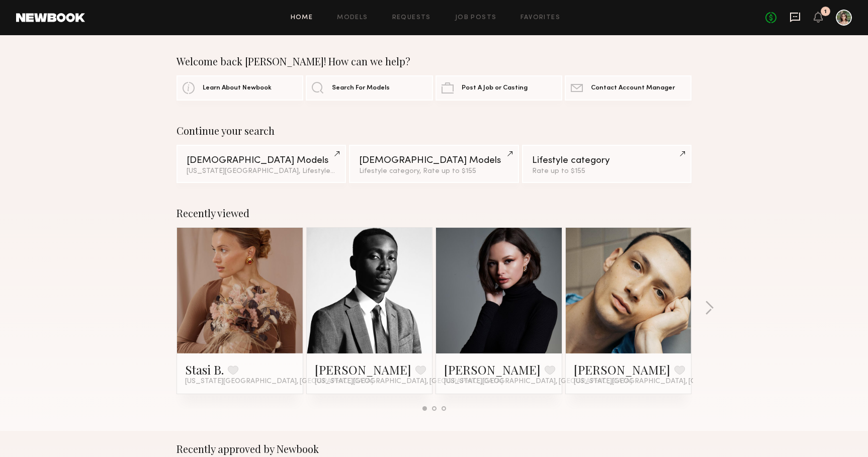  I want to click on a: Post A Job or Casting, so click(499, 88).